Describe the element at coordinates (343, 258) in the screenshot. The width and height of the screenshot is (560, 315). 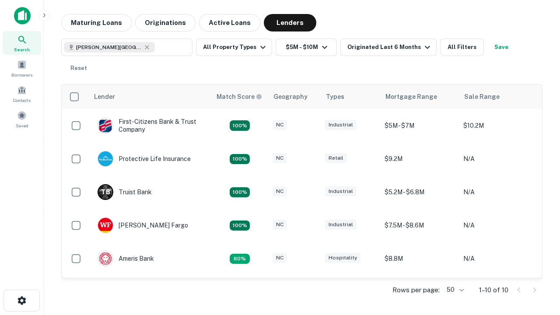
I see `div: Hospitality` at that location.